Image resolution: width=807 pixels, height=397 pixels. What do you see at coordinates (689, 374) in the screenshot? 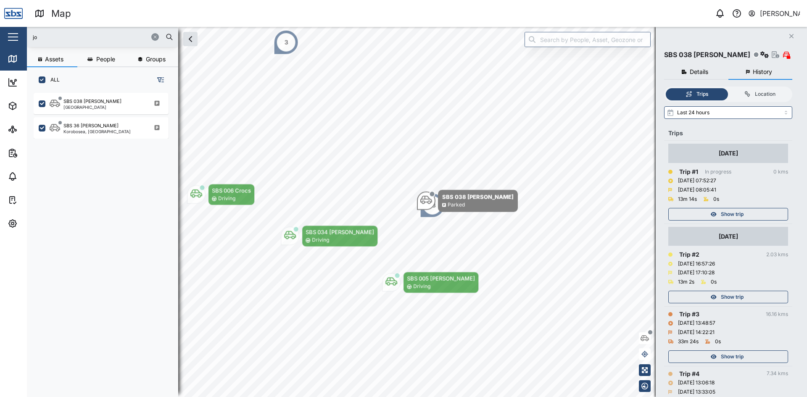
I see `div: Trip # 4` at bounding box center [689, 374].